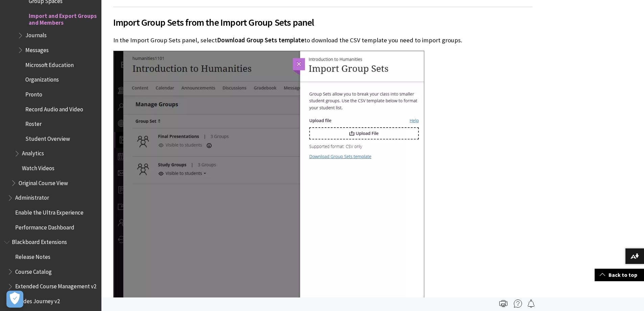  I want to click on img: Follow this page, so click(531, 303).